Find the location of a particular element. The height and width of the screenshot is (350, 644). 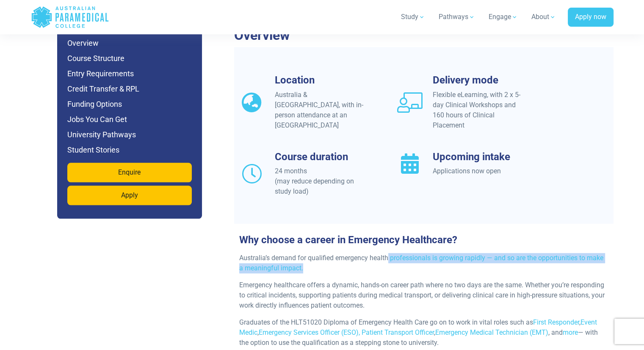

div: Flexible eLearning, with 2 x 5-day Clinical Workshops and 160 hours of Clinical Placement is located at coordinates (479, 110).